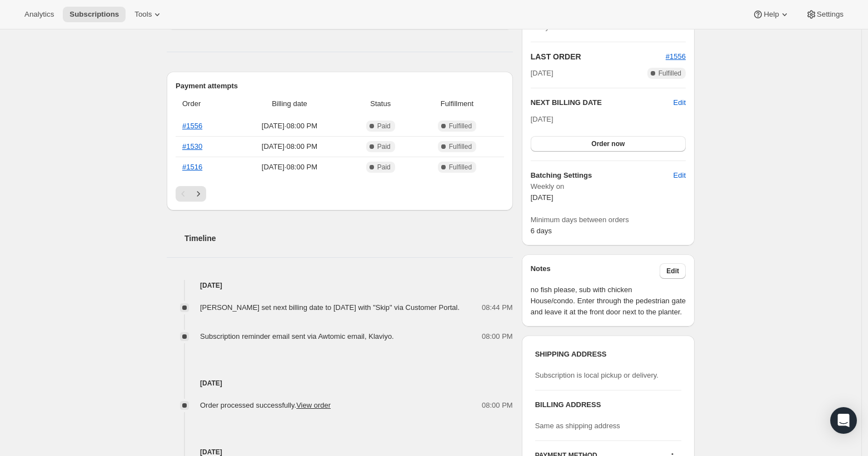 This screenshot has height=456, width=868. I want to click on h2: Payment attempts, so click(340, 86).